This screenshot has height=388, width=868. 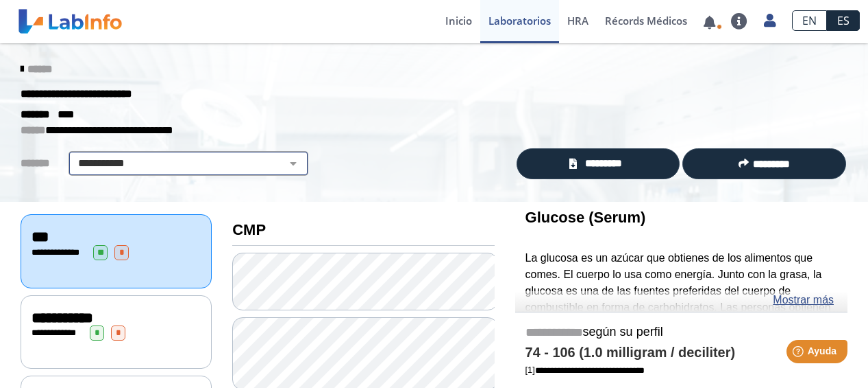 What do you see at coordinates (682, 332) in the screenshot?
I see `h5: según su perfil` at bounding box center [682, 332].